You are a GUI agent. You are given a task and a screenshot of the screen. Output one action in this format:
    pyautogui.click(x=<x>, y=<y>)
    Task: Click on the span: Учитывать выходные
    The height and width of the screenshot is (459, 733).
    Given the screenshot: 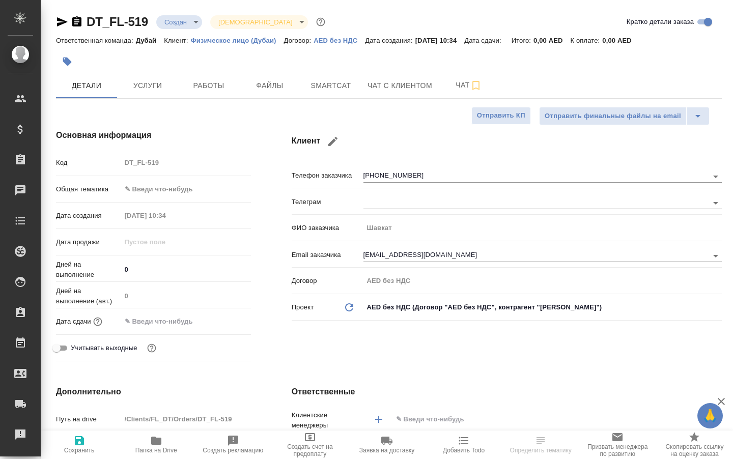 What is the action you would take?
    pyautogui.click(x=104, y=348)
    